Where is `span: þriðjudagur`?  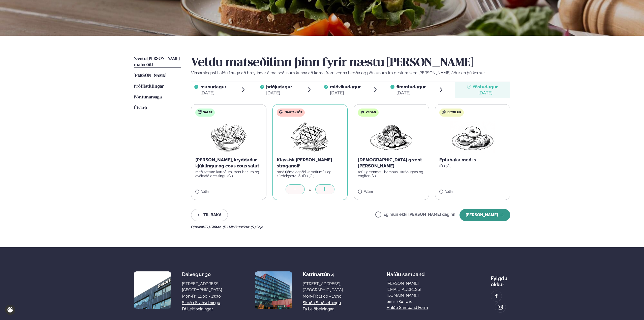
span: þriðjudagur is located at coordinates (279, 86).